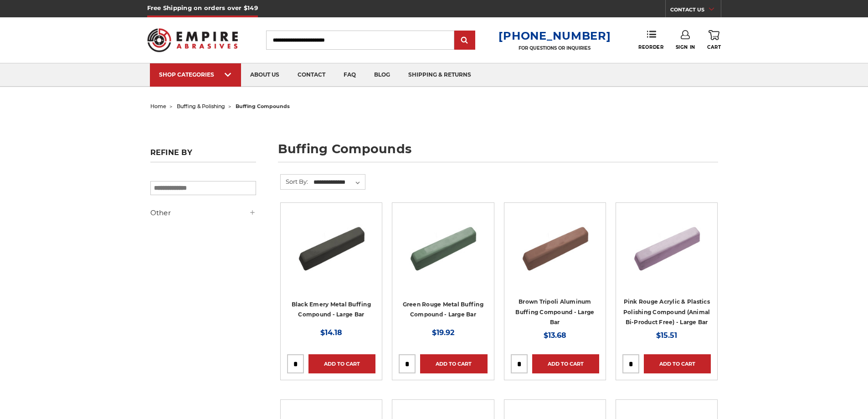 Image resolution: width=868 pixels, height=419 pixels. I want to click on img: Pink Plastic Polishing Compound, so click(667, 246).